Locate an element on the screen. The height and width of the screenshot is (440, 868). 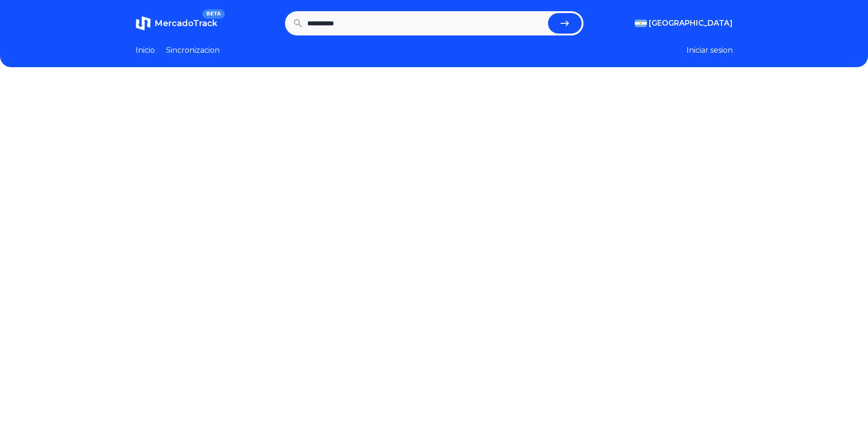
button: Iniciar sesion is located at coordinates (709, 51).